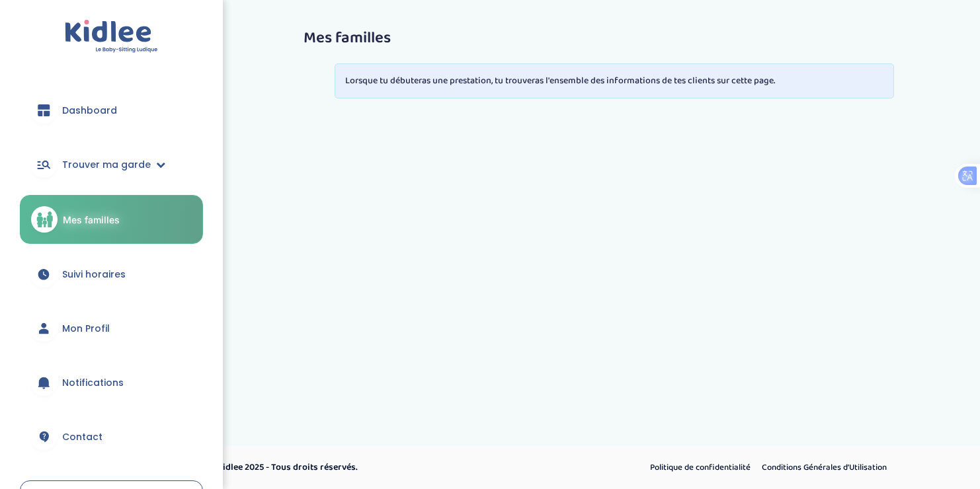  Describe the element at coordinates (111, 219) in the screenshot. I see `a: Mes familles` at that location.